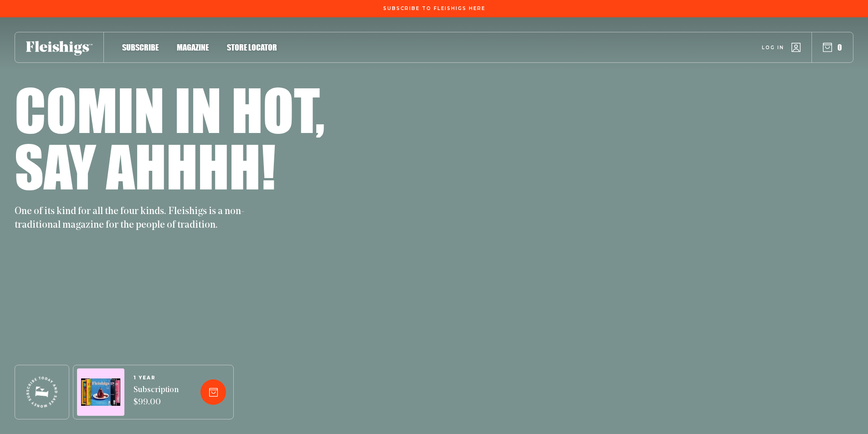 Image resolution: width=868 pixels, height=434 pixels. Describe the element at coordinates (140, 47) in the screenshot. I see `a: Subscribe` at that location.